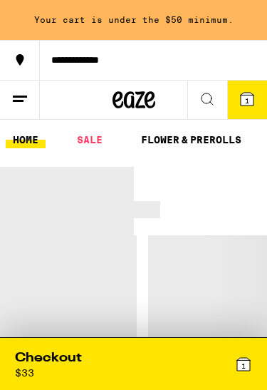 Image resolution: width=267 pixels, height=390 pixels. What do you see at coordinates (90, 140) in the screenshot?
I see `a: SALE` at bounding box center [90, 140].